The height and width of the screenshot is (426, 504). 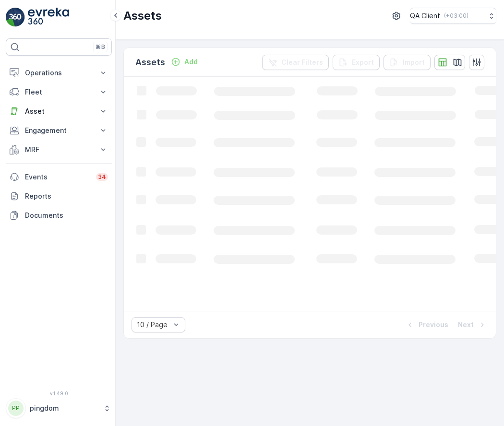 What do you see at coordinates (407, 63) in the screenshot?
I see `button: Import` at bounding box center [407, 63].